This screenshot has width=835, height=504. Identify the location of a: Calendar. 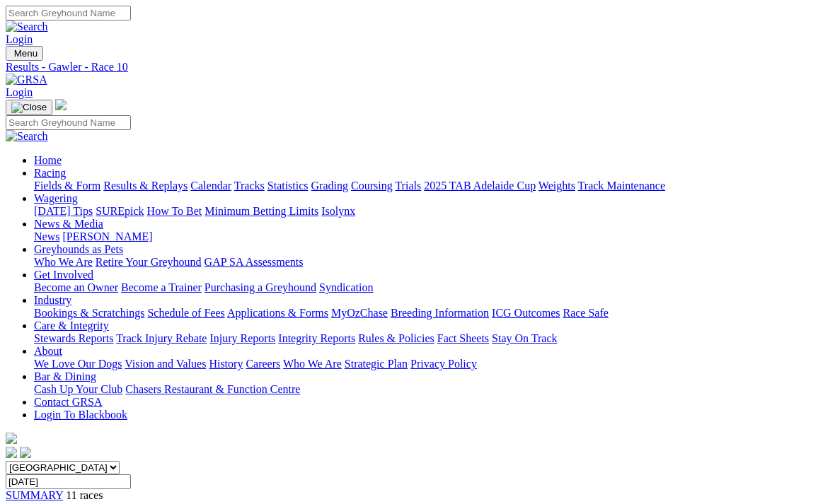
(211, 185).